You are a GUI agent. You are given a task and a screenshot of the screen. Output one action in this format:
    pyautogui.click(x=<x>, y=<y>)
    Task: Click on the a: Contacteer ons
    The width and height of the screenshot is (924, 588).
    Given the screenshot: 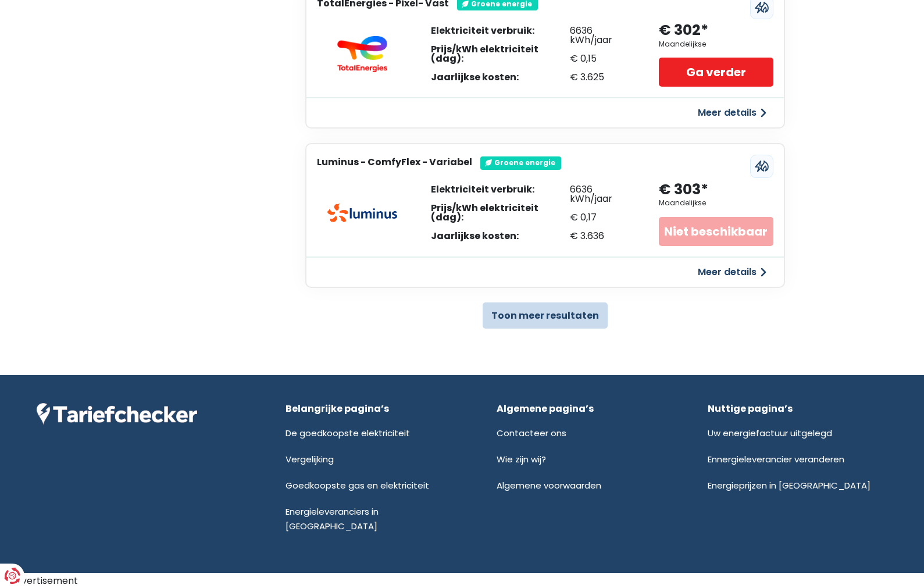 What is the action you would take?
    pyautogui.click(x=531, y=432)
    